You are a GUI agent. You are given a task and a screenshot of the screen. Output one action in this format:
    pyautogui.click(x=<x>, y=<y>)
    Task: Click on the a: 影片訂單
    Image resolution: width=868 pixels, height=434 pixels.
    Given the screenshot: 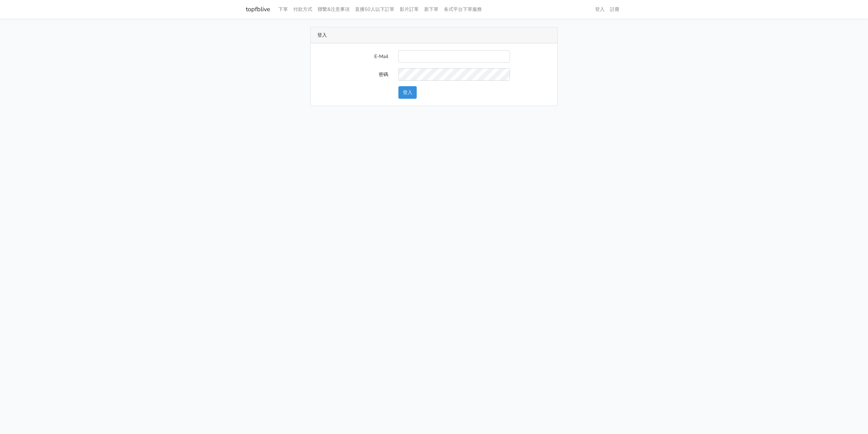 What is the action you would take?
    pyautogui.click(x=409, y=9)
    